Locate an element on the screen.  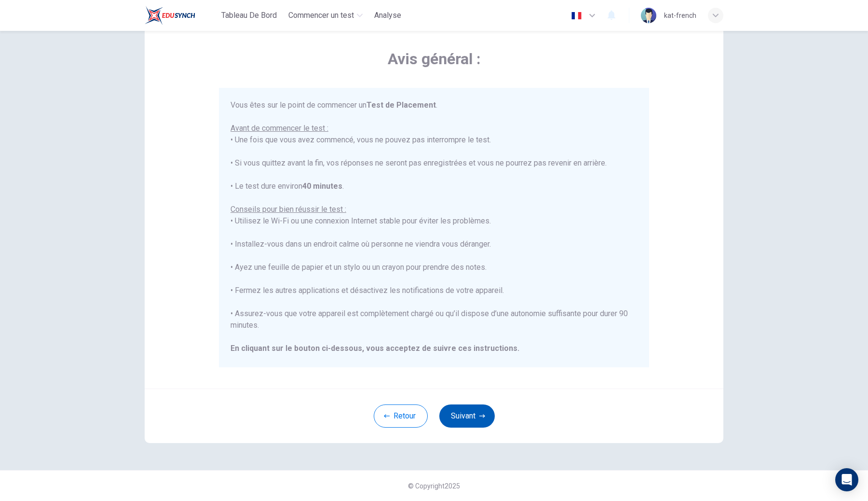
a: Tableau de bord is located at coordinates (249, 16).